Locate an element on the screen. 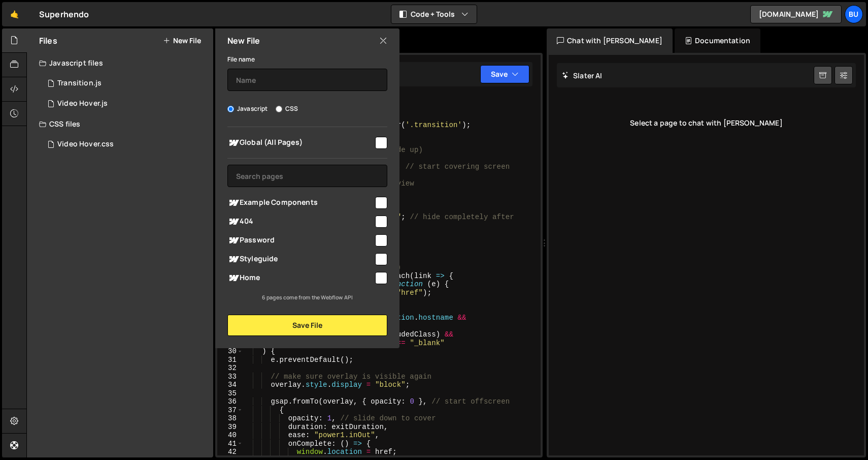 The image size is (868, 460). div: 31 is located at coordinates (230, 360).